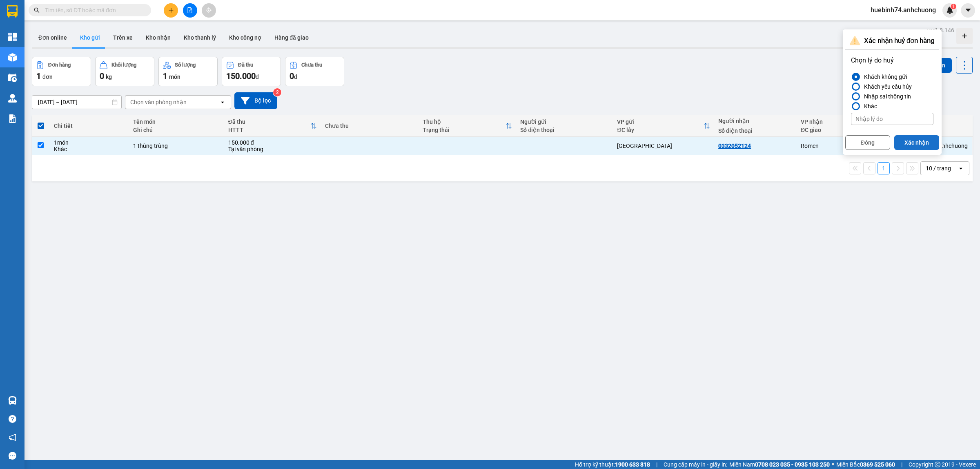 This screenshot has width=980, height=469. I want to click on button: Kho công nợ, so click(245, 38).